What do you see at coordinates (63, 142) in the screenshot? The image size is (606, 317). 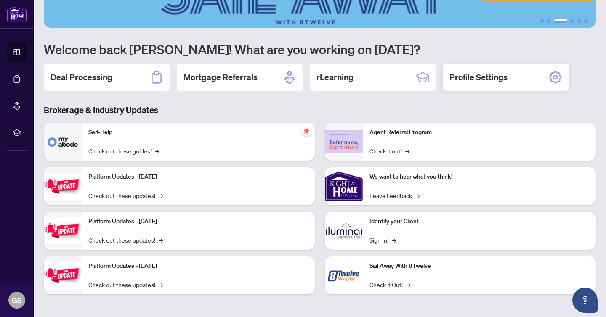 I see `img: Self-Help` at bounding box center [63, 142].